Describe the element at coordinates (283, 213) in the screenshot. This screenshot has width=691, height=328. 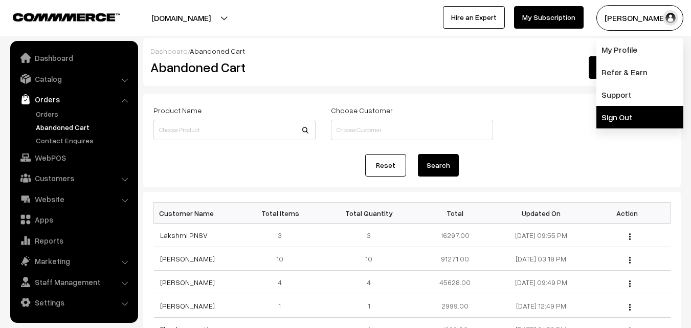
I see `th: Total Items` at that location.